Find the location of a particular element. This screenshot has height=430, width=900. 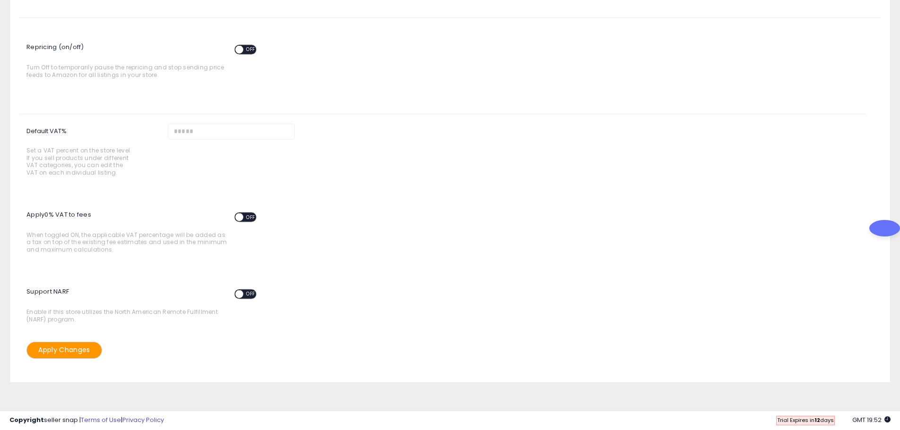

a: Privacy Policy is located at coordinates (143, 420).